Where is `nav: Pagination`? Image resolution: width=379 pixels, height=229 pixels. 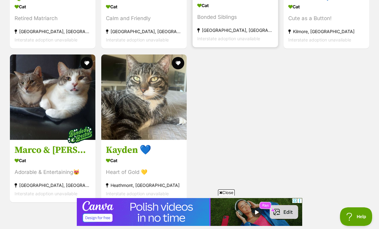
nav: Pagination is located at coordinates (189, 216).